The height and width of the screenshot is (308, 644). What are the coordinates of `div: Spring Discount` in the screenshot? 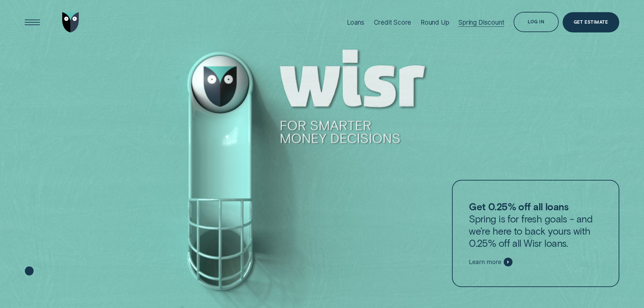 It's located at (481, 23).